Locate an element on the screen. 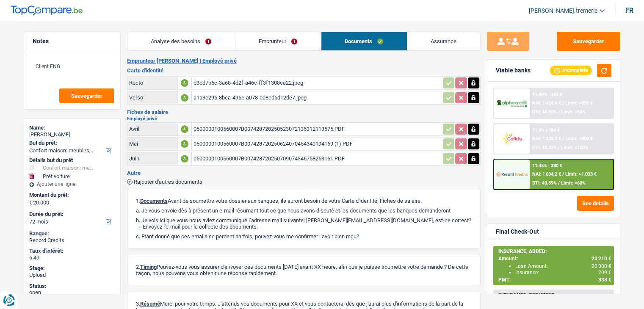 The image size is (644, 309). div: Name: is located at coordinates (72, 128).